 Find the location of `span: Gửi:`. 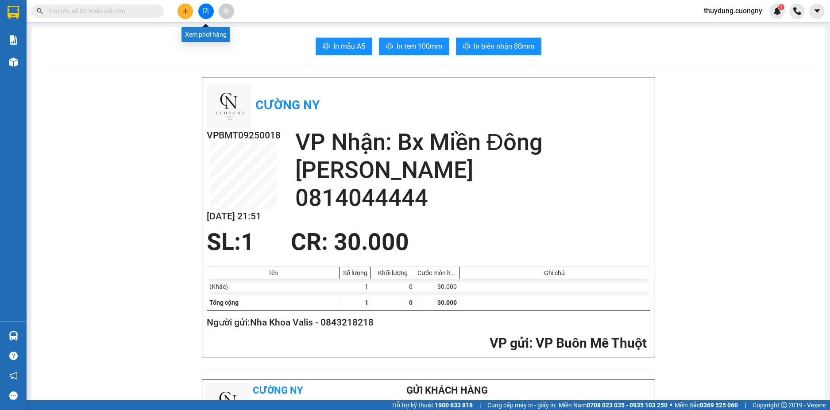

span: Gửi: is located at coordinates (14, 13).